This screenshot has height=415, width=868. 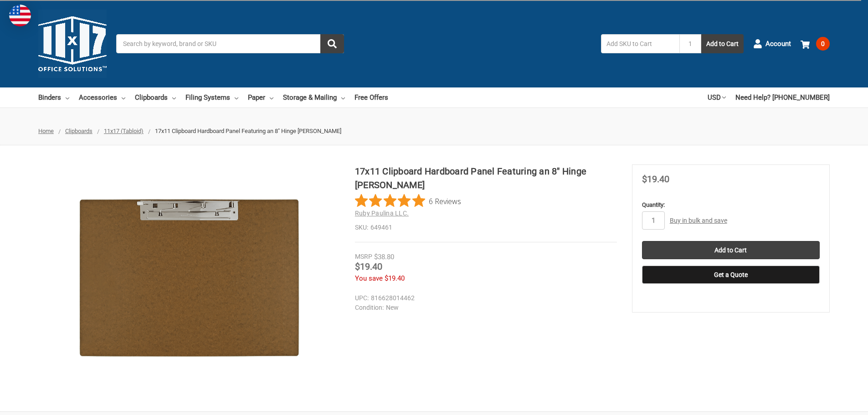 What do you see at coordinates (730, 274) in the screenshot?
I see `button: Get a Quote` at bounding box center [730, 274].